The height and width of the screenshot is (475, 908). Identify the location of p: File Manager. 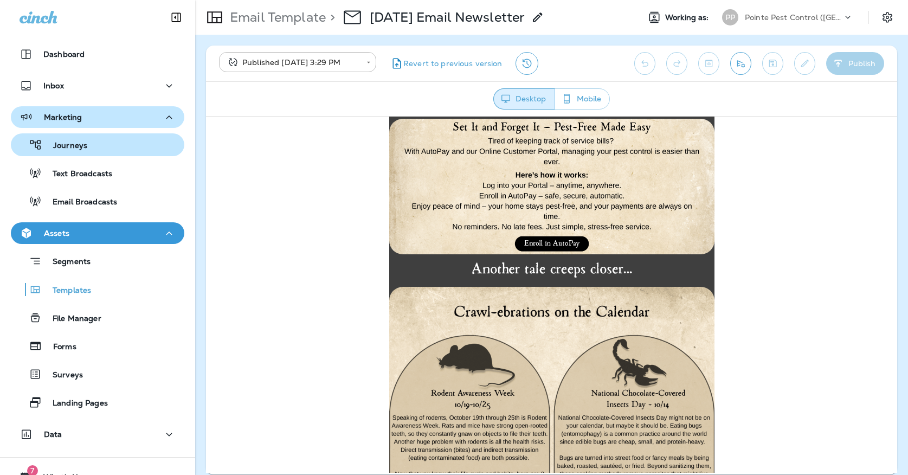
(72, 319).